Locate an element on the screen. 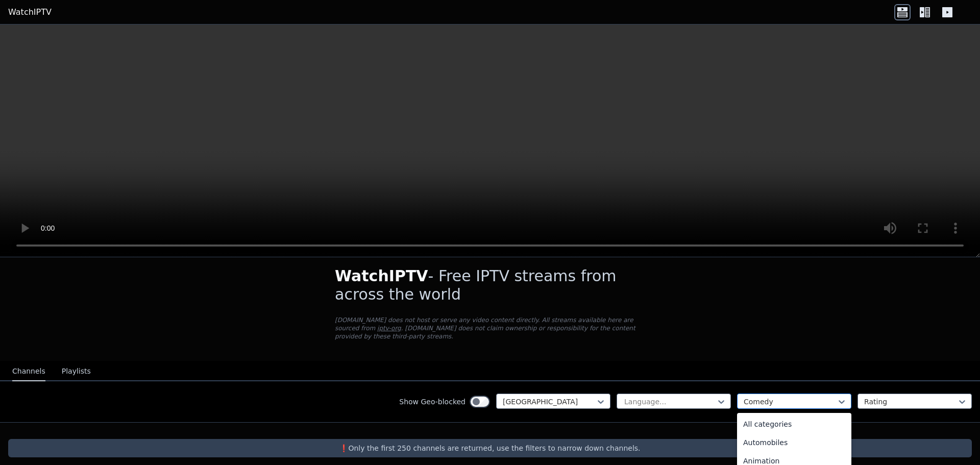  button: Playlists is located at coordinates (76, 372).